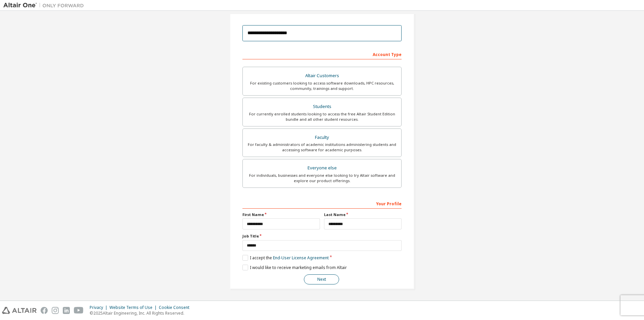  Describe the element at coordinates (301, 258) in the screenshot. I see `a: End-User License Agreement` at that location.